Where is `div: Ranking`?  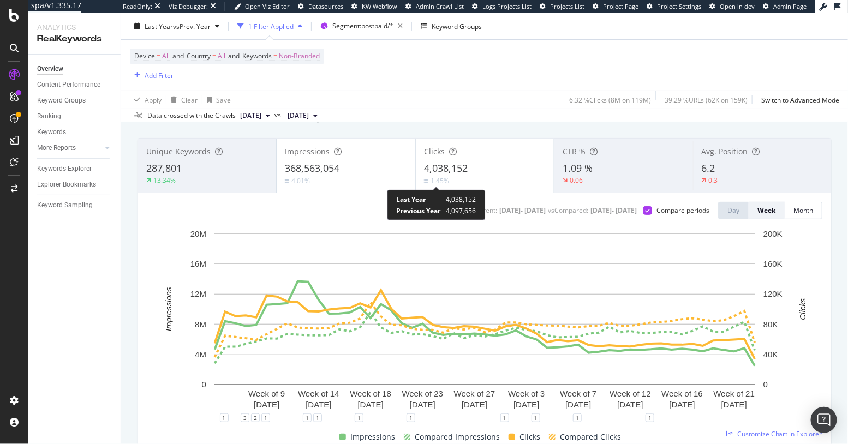
div: Ranking is located at coordinates (49, 116).